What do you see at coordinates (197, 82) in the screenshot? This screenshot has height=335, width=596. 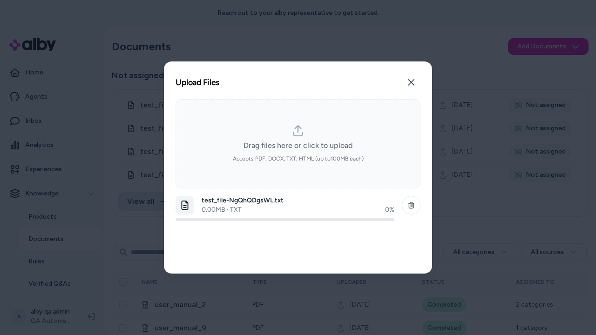 I see `h2: Upload Files` at bounding box center [197, 82].